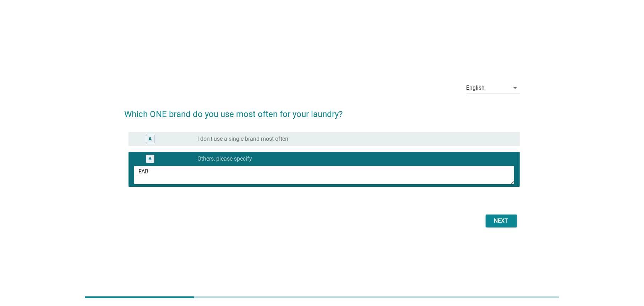 The height and width of the screenshot is (306, 644). I want to click on i: arrow_drop_down, so click(516, 88).